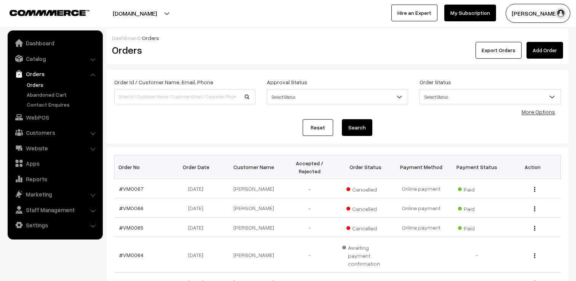 The width and height of the screenshot is (576, 281). Describe the element at coordinates (55, 194) in the screenshot. I see `a: Marketing` at that location.